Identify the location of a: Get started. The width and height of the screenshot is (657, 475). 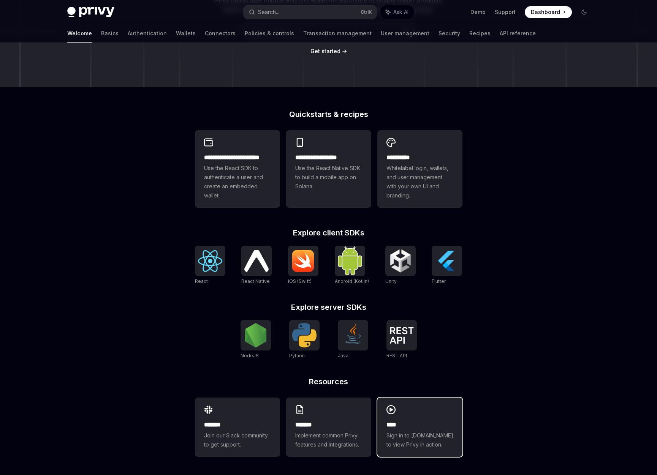
(325, 51).